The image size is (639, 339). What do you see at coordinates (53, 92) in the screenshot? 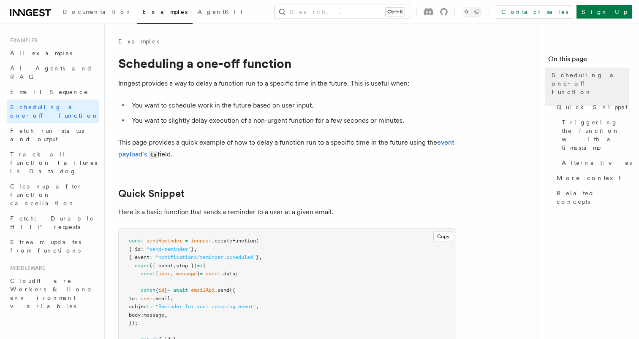
I see `a: Email Sequence` at bounding box center [53, 92].